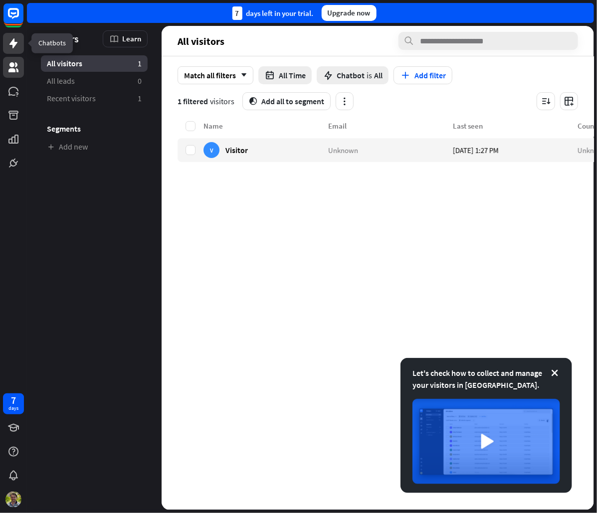 The height and width of the screenshot is (513, 597). I want to click on div: Last seen, so click(515, 126).